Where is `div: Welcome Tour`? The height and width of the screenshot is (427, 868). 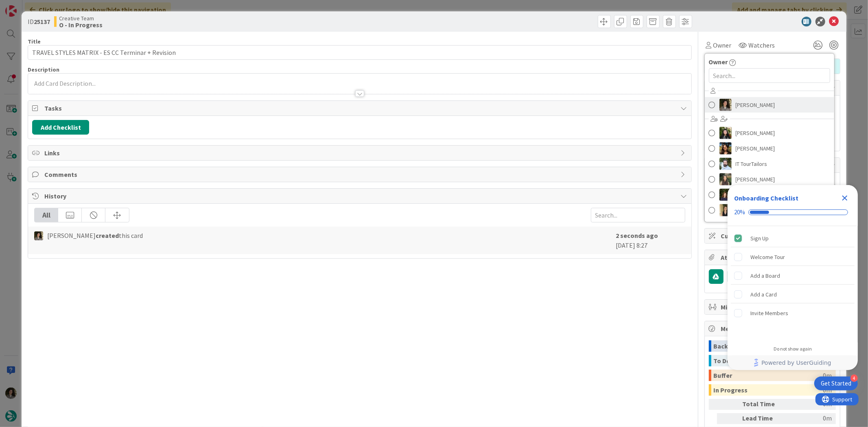 div: Welcome Tour is located at coordinates (768, 257).